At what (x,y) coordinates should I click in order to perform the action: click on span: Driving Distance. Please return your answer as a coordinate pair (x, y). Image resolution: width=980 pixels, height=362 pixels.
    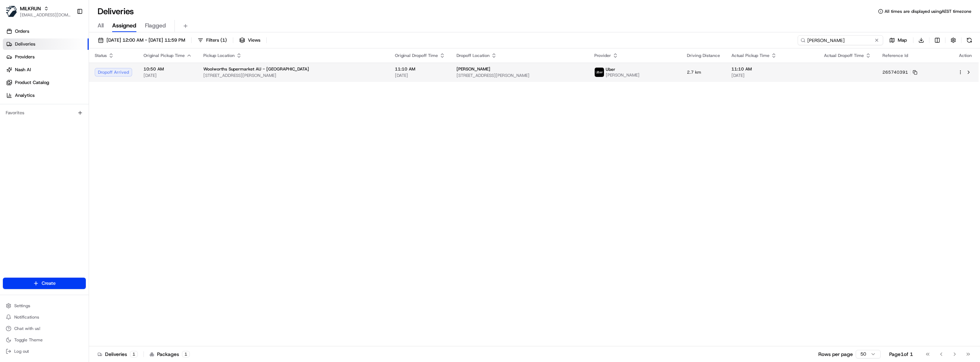
    Looking at the image, I should click on (703, 55).